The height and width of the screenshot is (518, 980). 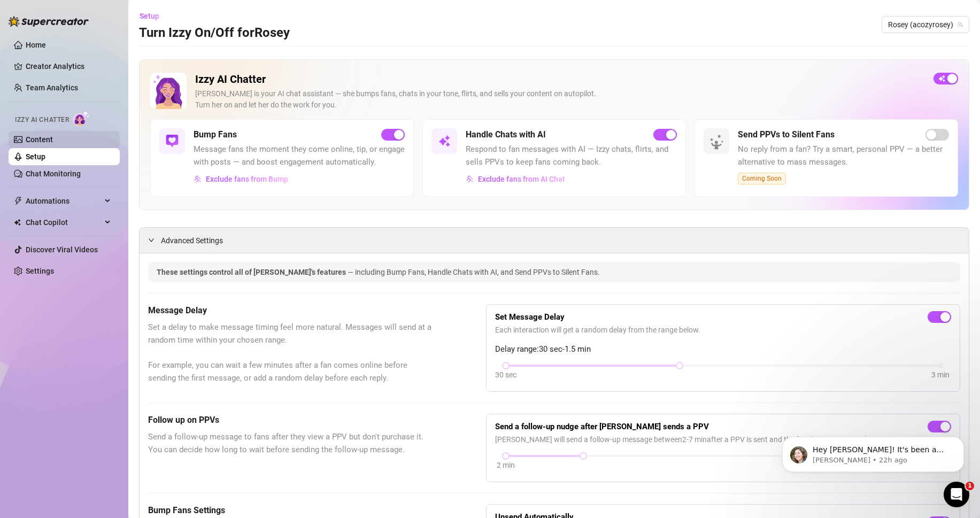 I want to click on span: Coming Soon, so click(x=762, y=179).